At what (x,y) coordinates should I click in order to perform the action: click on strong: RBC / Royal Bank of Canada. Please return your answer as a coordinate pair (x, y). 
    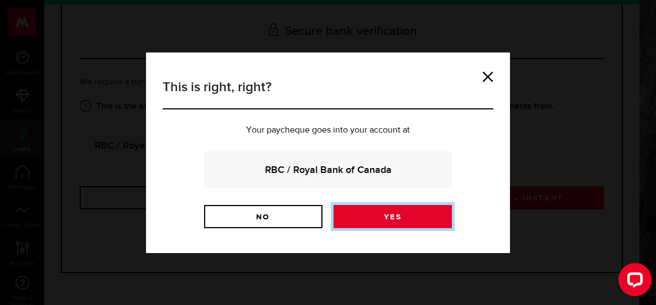
    Looking at the image, I should click on (328, 170).